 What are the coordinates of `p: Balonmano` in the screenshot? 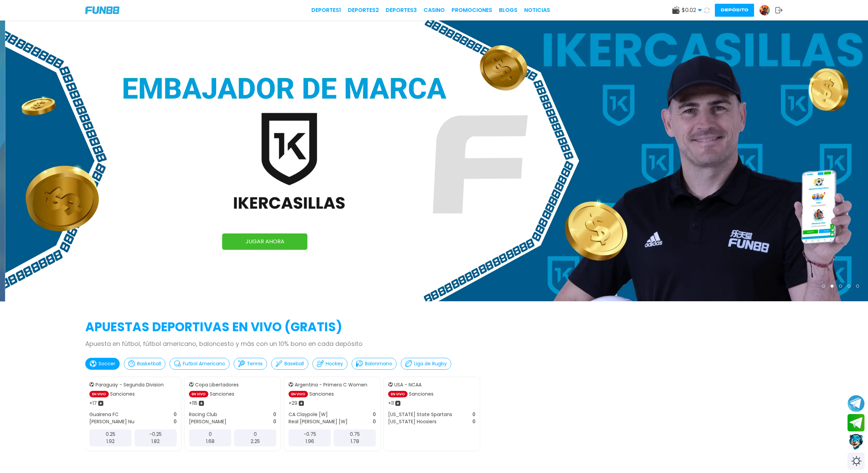 It's located at (379, 364).